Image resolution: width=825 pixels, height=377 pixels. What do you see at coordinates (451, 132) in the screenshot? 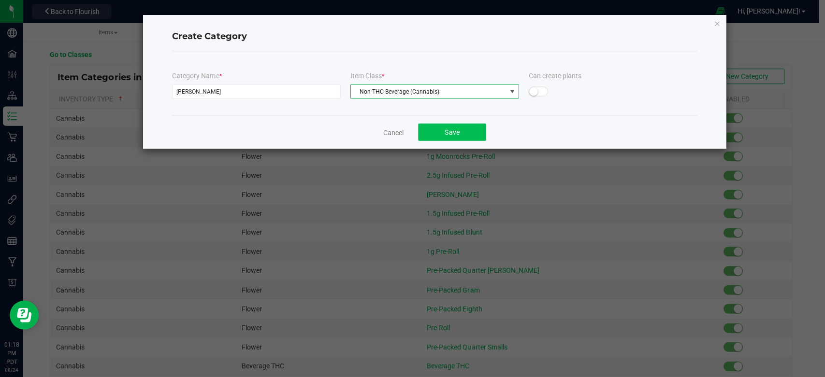
I see `button: Save` at bounding box center [451, 132].